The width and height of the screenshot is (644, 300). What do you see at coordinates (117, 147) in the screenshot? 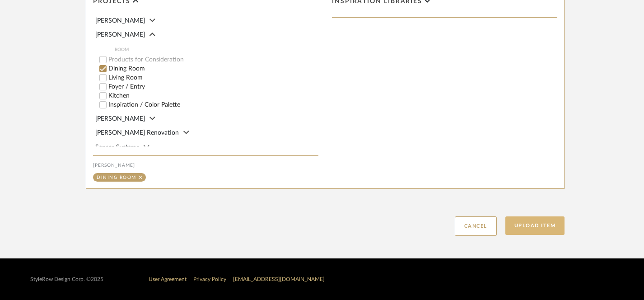
I see `span: Sensor Systems` at bounding box center [117, 147].